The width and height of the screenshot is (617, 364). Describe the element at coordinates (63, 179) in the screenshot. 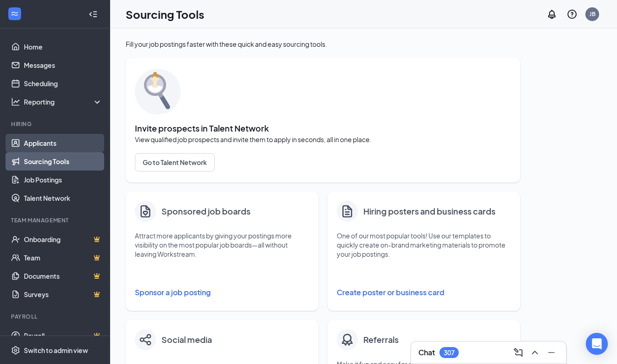

I see `a: Job Postings` at that location.